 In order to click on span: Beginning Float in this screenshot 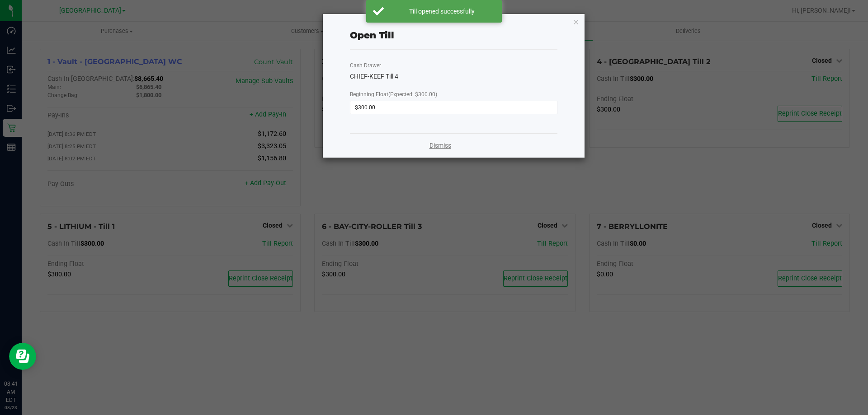, I will do `click(394, 94)`.